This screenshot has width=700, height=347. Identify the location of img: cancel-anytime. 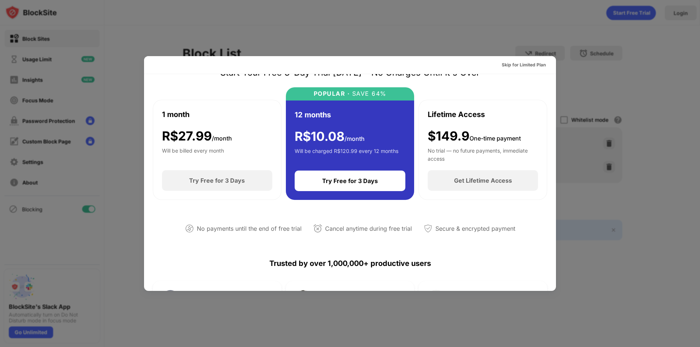
(318, 228).